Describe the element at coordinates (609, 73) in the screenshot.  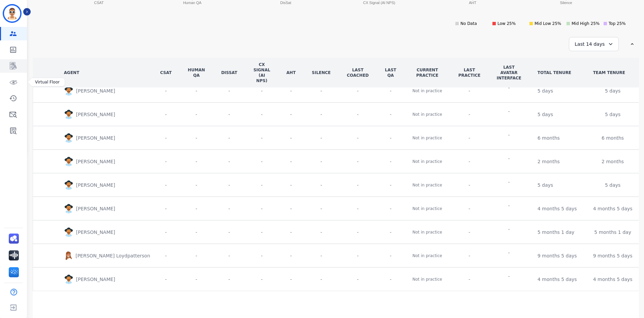
I see `div: TEAM TENURE` at that location.